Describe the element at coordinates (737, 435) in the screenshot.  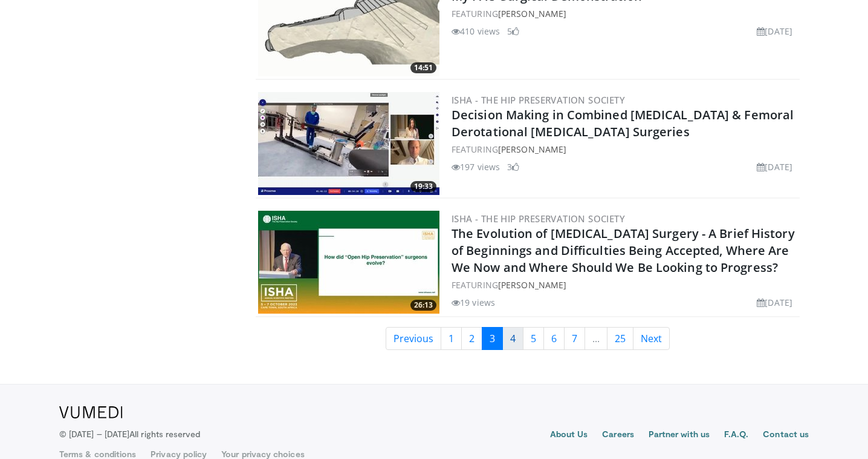
I see `a: F.A.Q.` at that location.